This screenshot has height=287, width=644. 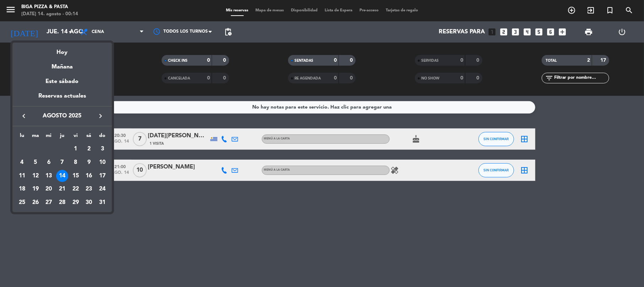 What do you see at coordinates (89, 189) in the screenshot?
I see `td: 23 de agosto de 2025` at bounding box center [89, 189].